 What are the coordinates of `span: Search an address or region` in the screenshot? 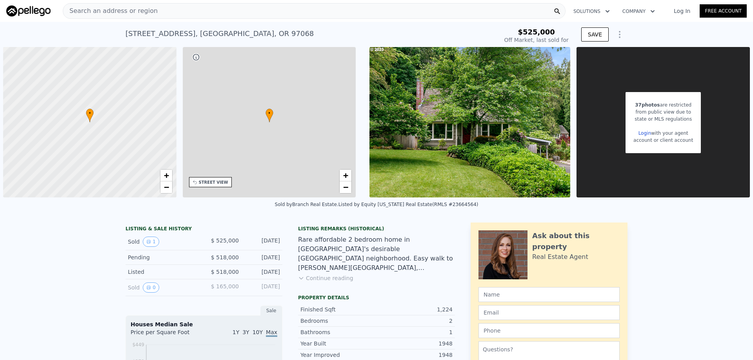 It's located at (110, 11).